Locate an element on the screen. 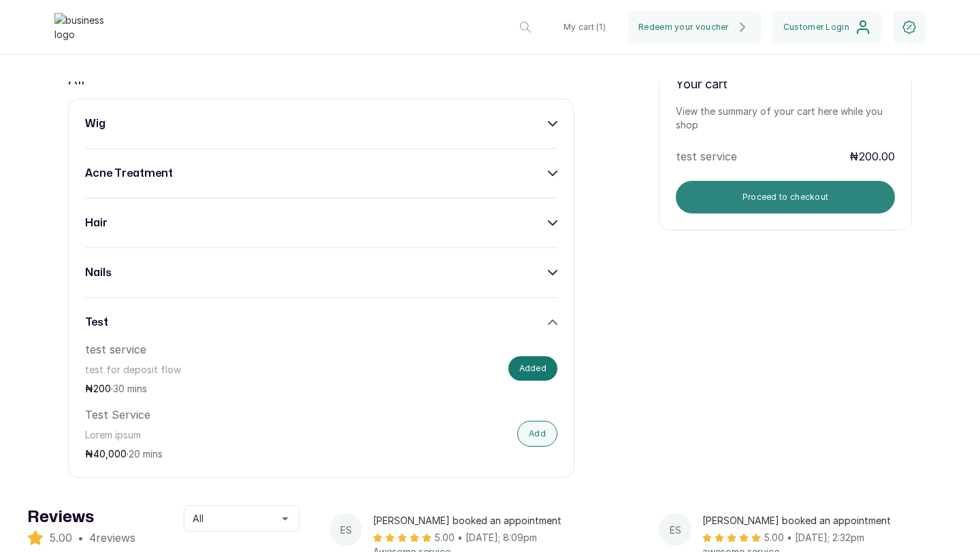 Image resolution: width=980 pixels, height=552 pixels. span: All is located at coordinates (198, 518).